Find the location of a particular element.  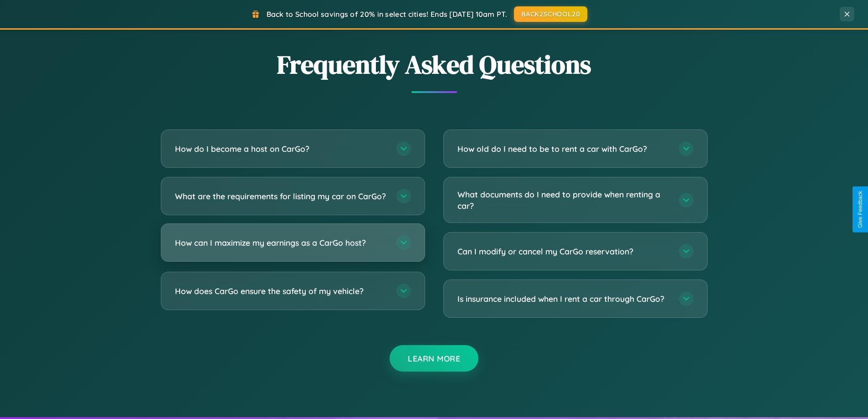

h3: How can I maximize my earnings as a CarGo host? is located at coordinates (281, 243).